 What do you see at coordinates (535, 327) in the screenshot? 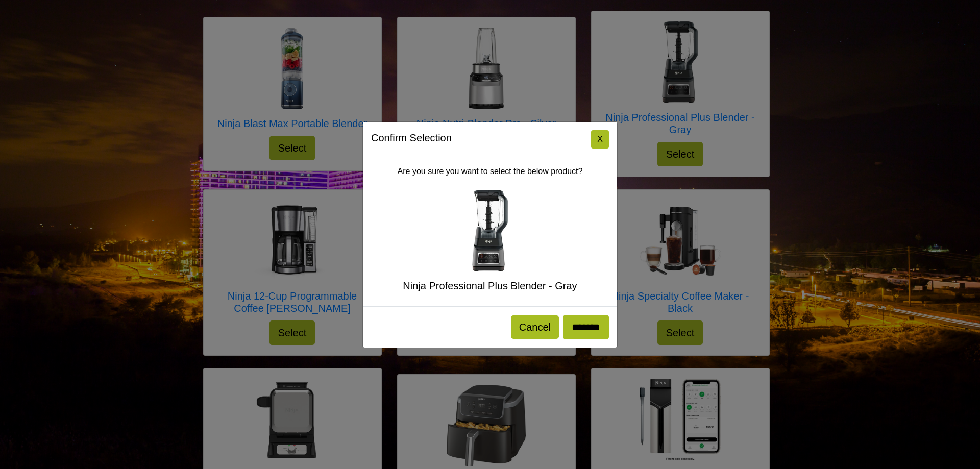
I see `button: Cancel` at bounding box center [535, 327].